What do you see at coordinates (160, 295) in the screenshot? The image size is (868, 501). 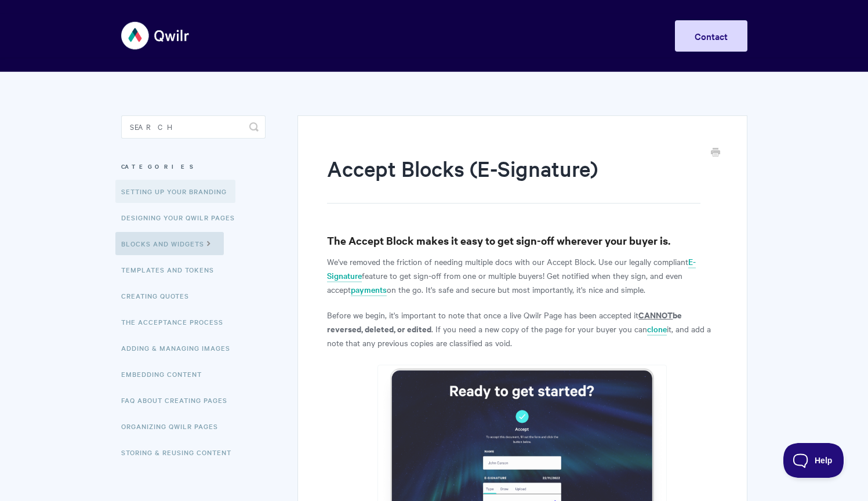 I see `a: Creating Quotes` at bounding box center [160, 295].